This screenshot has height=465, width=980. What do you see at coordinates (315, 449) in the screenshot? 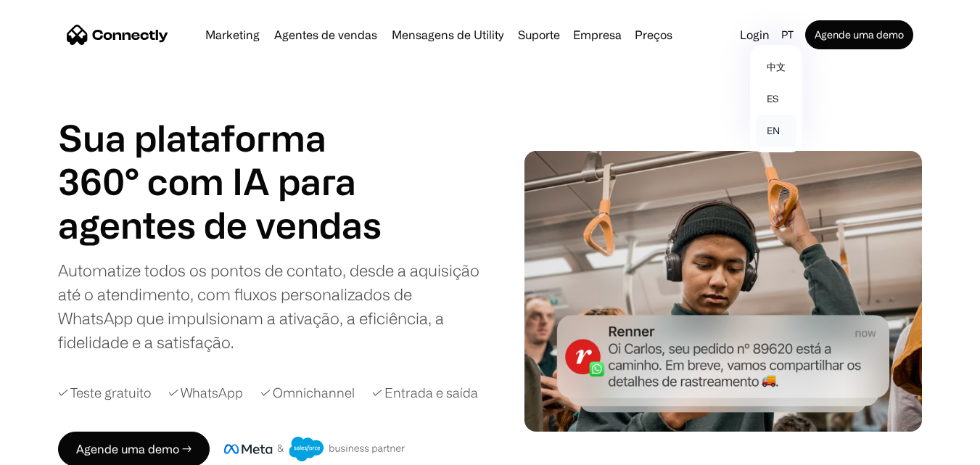
I see `img: Meta e crachá de parceiro de negócios do Salesforce.` at bounding box center [315, 449].